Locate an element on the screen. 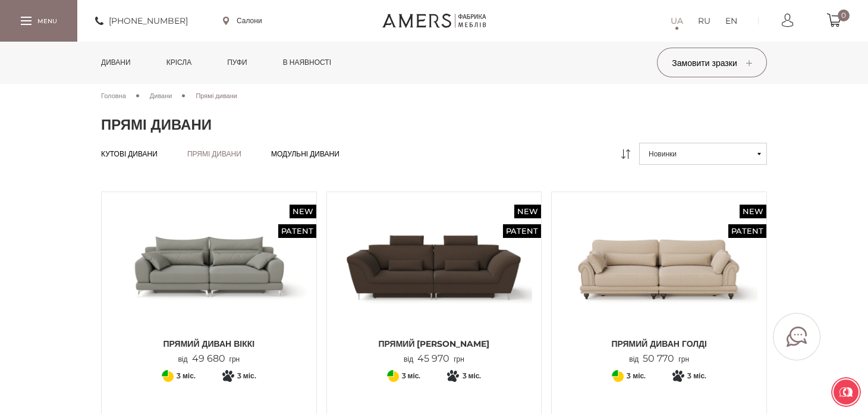 The image size is (868, 414). span: Головна is located at coordinates (114, 96).